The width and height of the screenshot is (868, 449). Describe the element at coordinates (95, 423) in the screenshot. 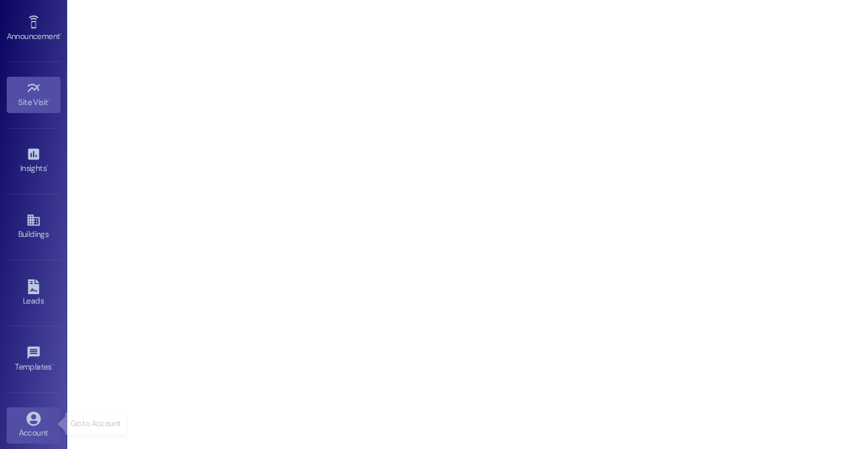

I see `p: Go to Account` at that location.